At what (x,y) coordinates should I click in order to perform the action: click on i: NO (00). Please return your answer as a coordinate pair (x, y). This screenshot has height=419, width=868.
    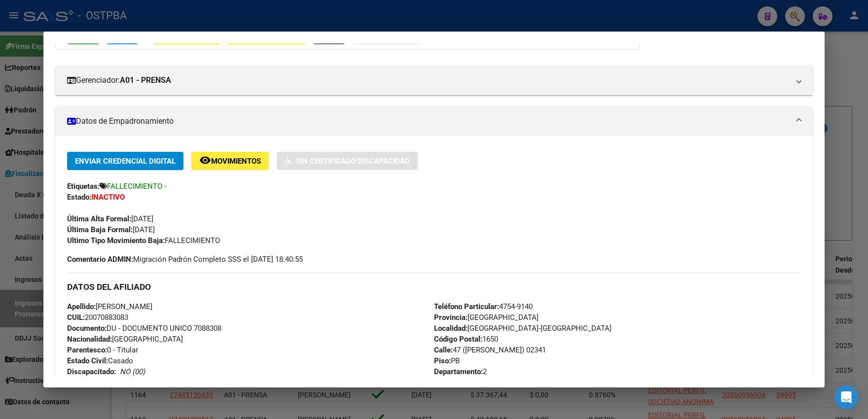
    Looking at the image, I should click on (132, 372).